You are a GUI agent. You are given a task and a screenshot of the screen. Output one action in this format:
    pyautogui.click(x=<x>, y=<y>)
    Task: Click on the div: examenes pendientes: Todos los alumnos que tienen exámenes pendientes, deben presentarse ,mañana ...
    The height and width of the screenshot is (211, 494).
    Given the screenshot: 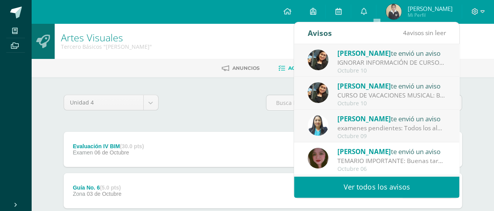 What is the action you would take?
    pyautogui.click(x=391, y=128)
    